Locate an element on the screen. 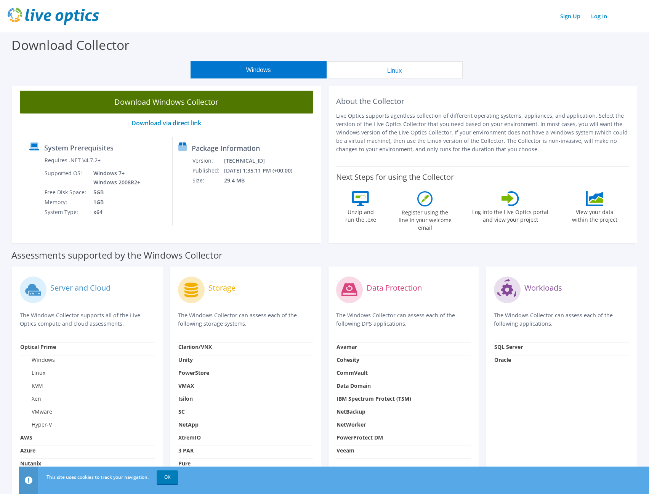  strong: SC is located at coordinates (181, 412).